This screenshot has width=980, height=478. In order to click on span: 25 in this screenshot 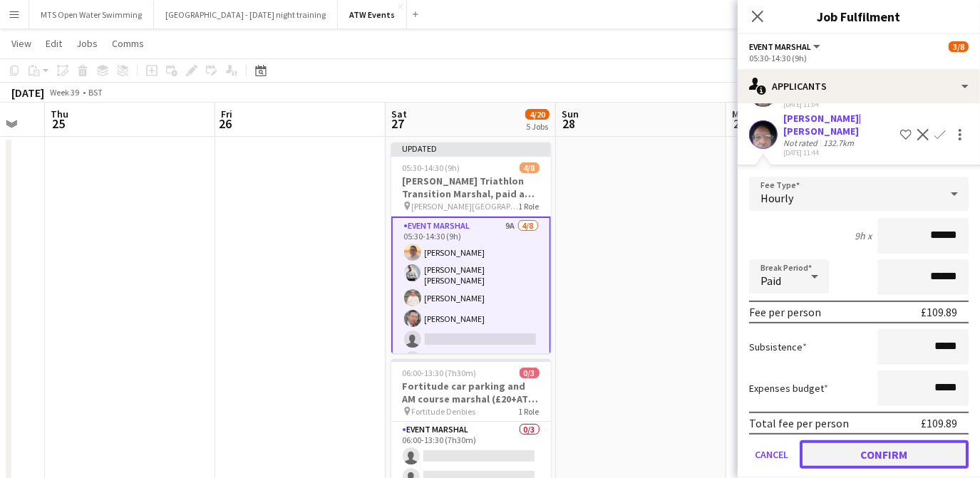, I will do `click(58, 123)`.